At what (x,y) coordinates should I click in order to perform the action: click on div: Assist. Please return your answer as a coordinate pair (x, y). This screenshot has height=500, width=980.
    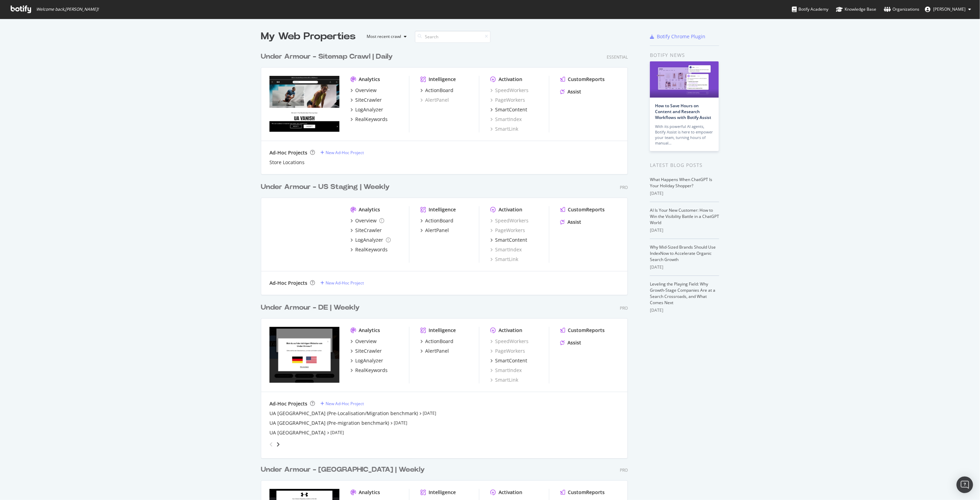
    Looking at the image, I should click on (574, 92).